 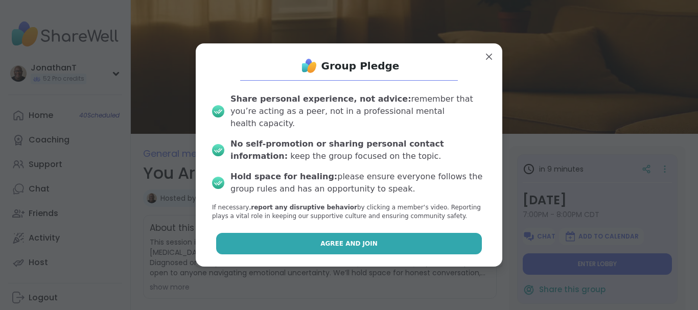 What do you see at coordinates (358, 150) in the screenshot?
I see `div: keep the group focused on the topic.` at bounding box center [358, 150].